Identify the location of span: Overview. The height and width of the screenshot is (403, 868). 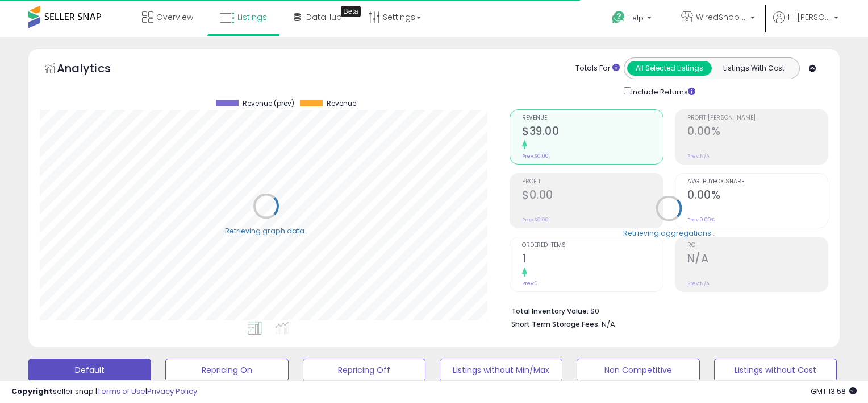
(175, 17).